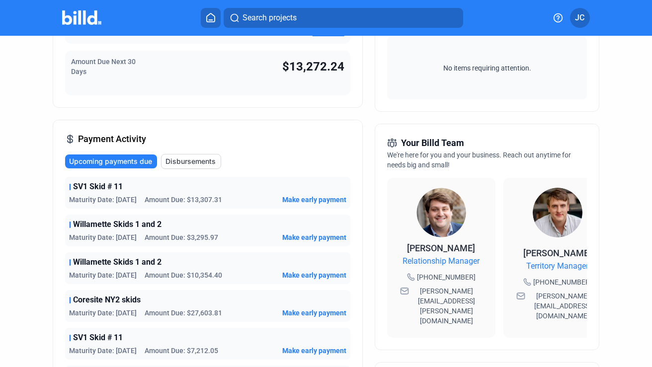 The height and width of the screenshot is (367, 652). Describe the element at coordinates (479, 160) in the screenshot. I see `span: We're here for you and your business. Reach out anytime for needs big and small!` at that location.